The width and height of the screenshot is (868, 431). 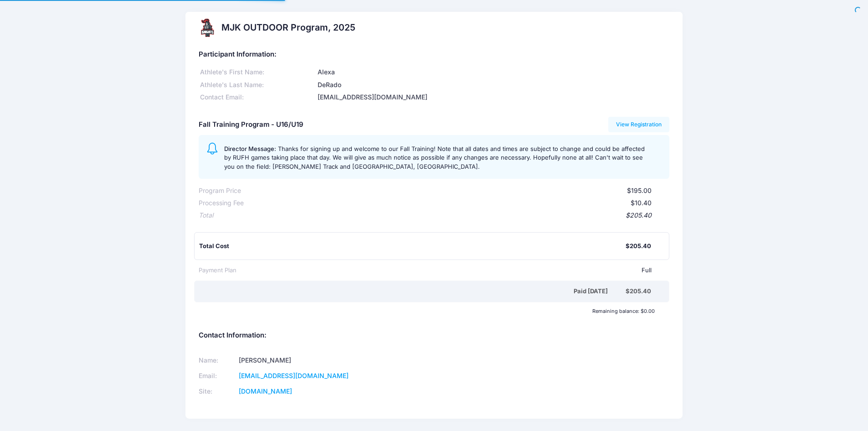 What do you see at coordinates (217, 392) in the screenshot?
I see `td: Site:` at bounding box center [217, 392].